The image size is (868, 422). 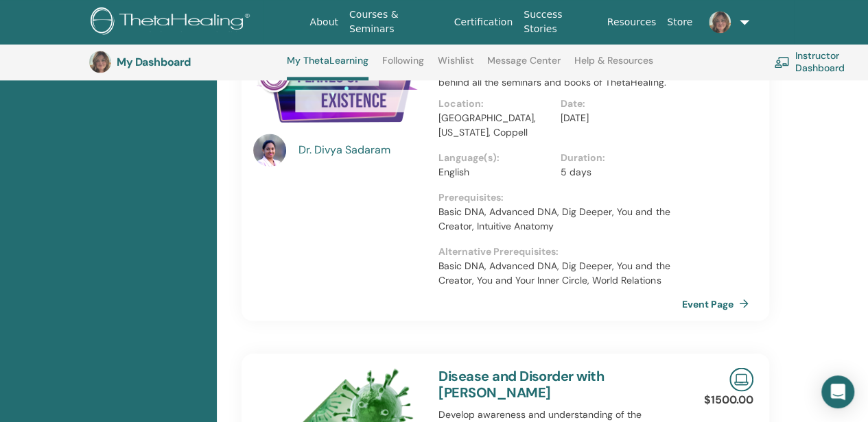 What do you see at coordinates (837, 392) in the screenshot?
I see `div: Open Intercom Messenger` at bounding box center [837, 392].